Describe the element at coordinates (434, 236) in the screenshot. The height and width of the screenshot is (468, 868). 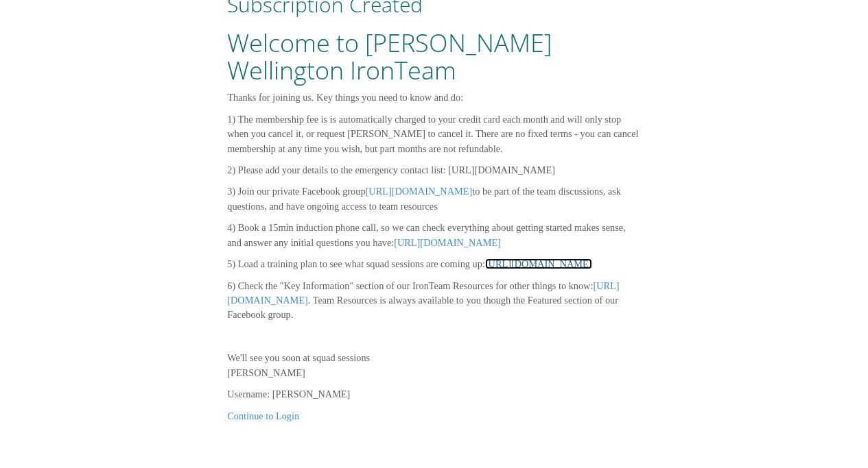
I see `p: 4) Book a 15min induction phone call, so we can check everything about getting started makes sens...` at that location.